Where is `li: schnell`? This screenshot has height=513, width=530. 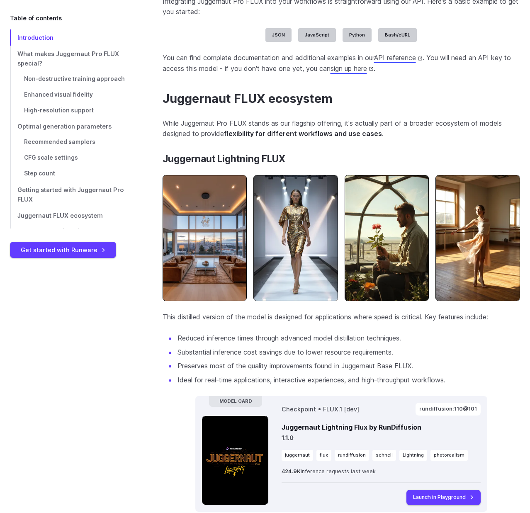 li: schnell is located at coordinates (384, 456).